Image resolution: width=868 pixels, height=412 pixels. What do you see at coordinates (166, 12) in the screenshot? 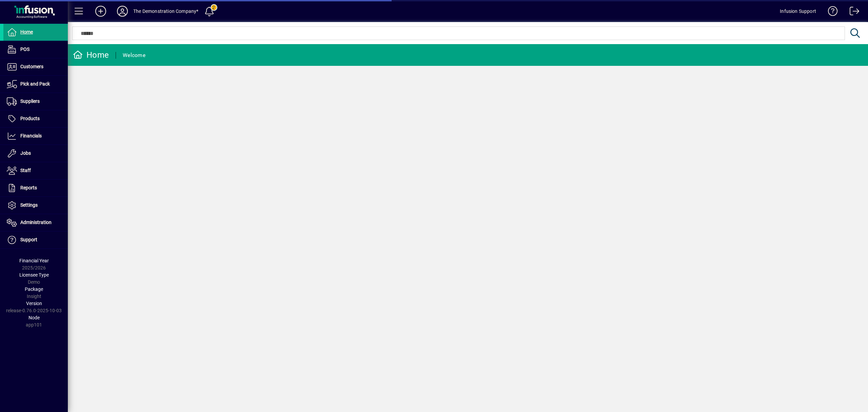
I see `div: The Demonstration Company*` at bounding box center [166, 12].